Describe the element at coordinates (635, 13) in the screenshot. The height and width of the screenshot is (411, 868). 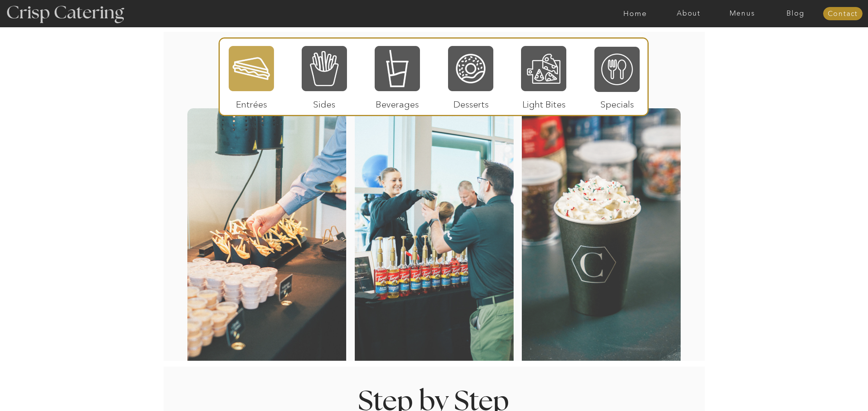
I see `nav: Home` at that location.